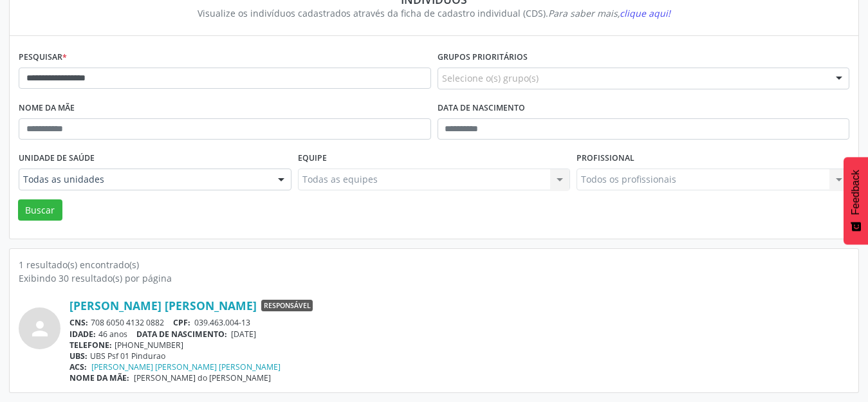 The height and width of the screenshot is (402, 868). Describe the element at coordinates (144, 179) in the screenshot. I see `span: Todas as unidades` at that location.